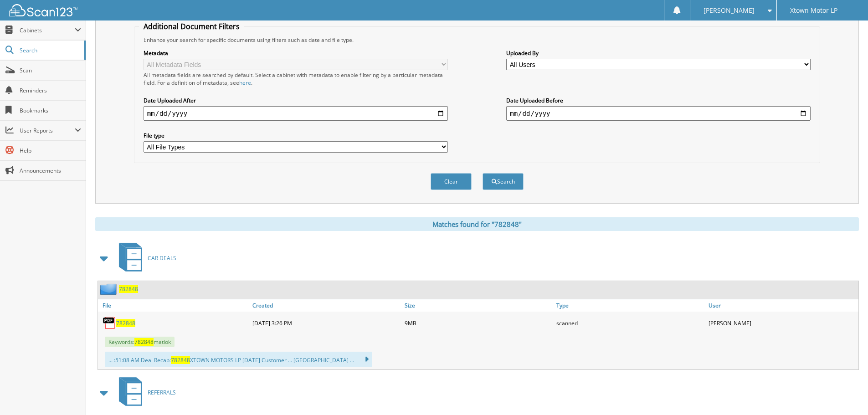 The image size is (868, 415). What do you see at coordinates (814, 10) in the screenshot?
I see `span: Xtown Motor LP` at bounding box center [814, 10].